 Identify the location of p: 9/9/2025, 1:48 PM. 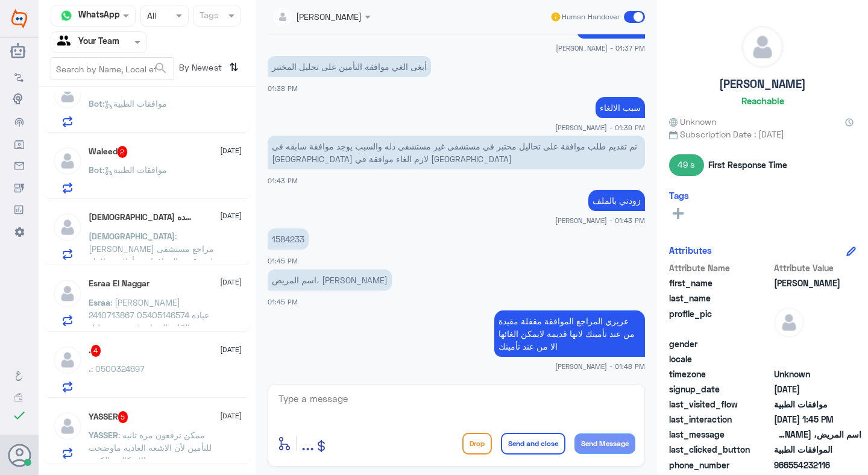
(570, 333).